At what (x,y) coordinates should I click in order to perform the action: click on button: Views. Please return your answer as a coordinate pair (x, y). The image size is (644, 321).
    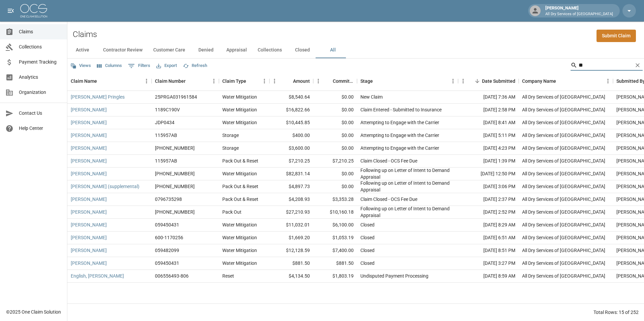
    Looking at the image, I should click on (81, 66).